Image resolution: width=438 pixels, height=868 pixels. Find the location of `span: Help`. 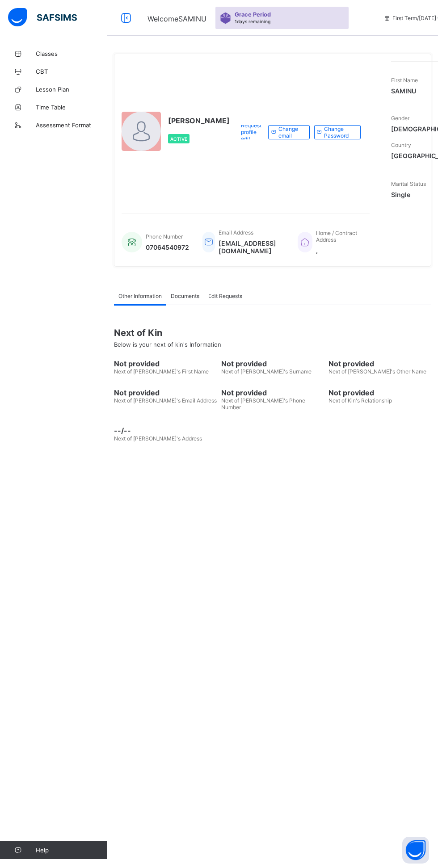

span: Help is located at coordinates (71, 850).